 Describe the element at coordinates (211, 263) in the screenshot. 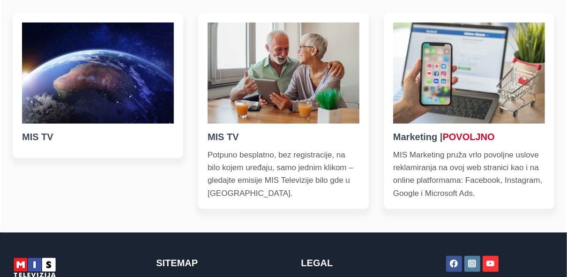

I see `h2: Sitemap` at that location.